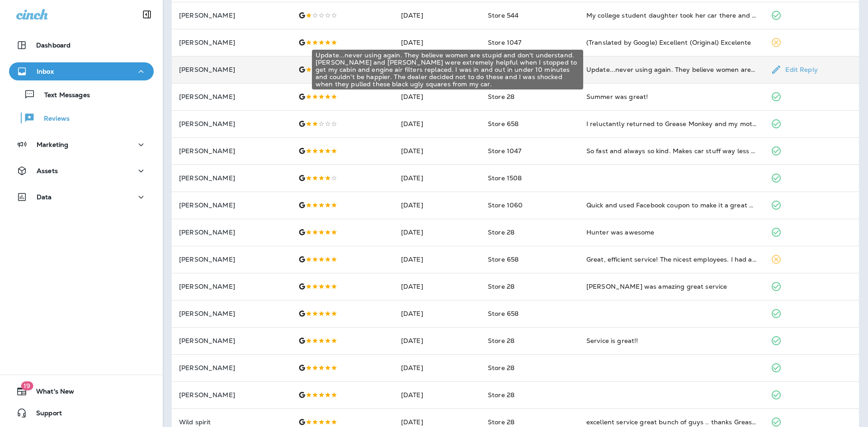 Image resolution: width=868 pixels, height=427 pixels. I want to click on div: excellent service great bunch of guys .. thanks Grease monkey, so click(672, 422).